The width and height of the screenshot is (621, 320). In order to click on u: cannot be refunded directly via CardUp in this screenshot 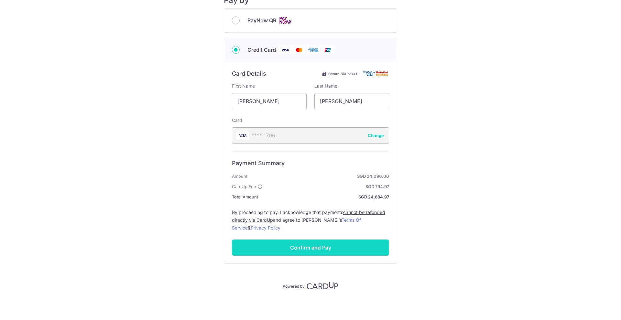, I will do `click(308, 216)`.